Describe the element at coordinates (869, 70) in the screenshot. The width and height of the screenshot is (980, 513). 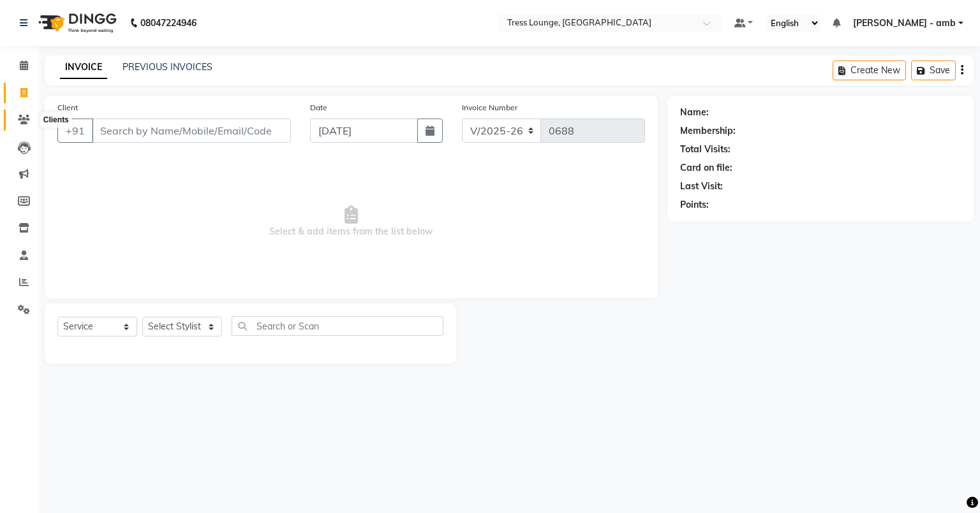
I see `button: Create New` at that location.